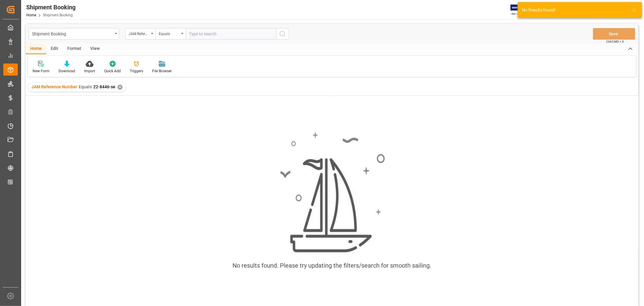 The image size is (644, 306). I want to click on input: Type to search, so click(231, 34).